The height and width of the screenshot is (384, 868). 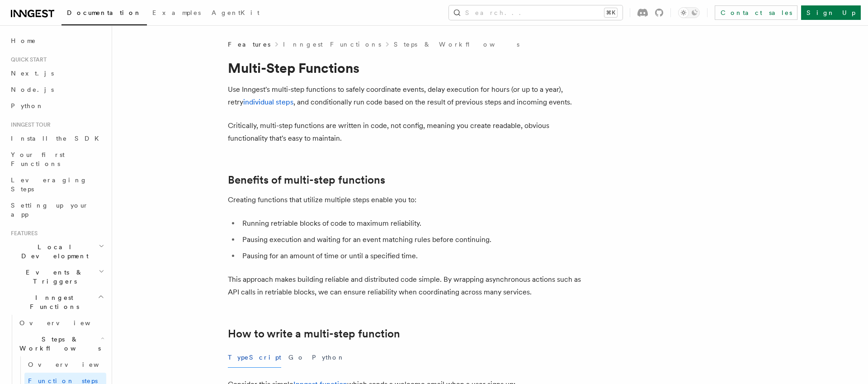 What do you see at coordinates (32, 90) in the screenshot?
I see `span: Node.js` at bounding box center [32, 90].